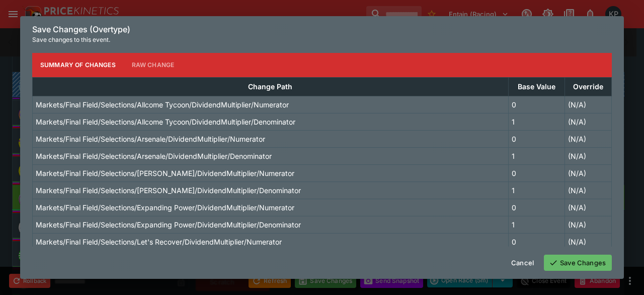  I want to click on th: Override, so click(587, 86).